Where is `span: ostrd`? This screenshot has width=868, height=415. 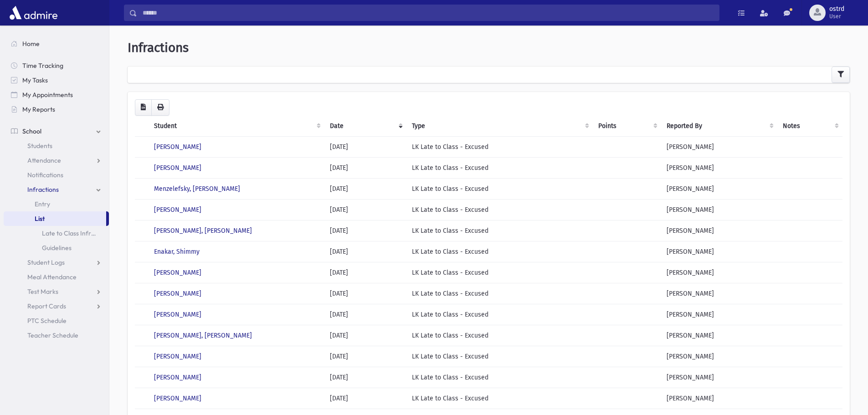 span: ostrd is located at coordinates (836, 9).